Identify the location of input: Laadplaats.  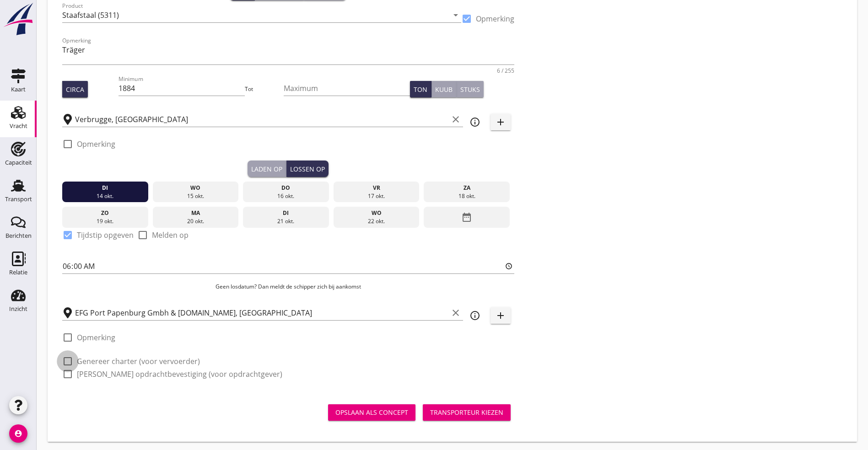
(261, 119).